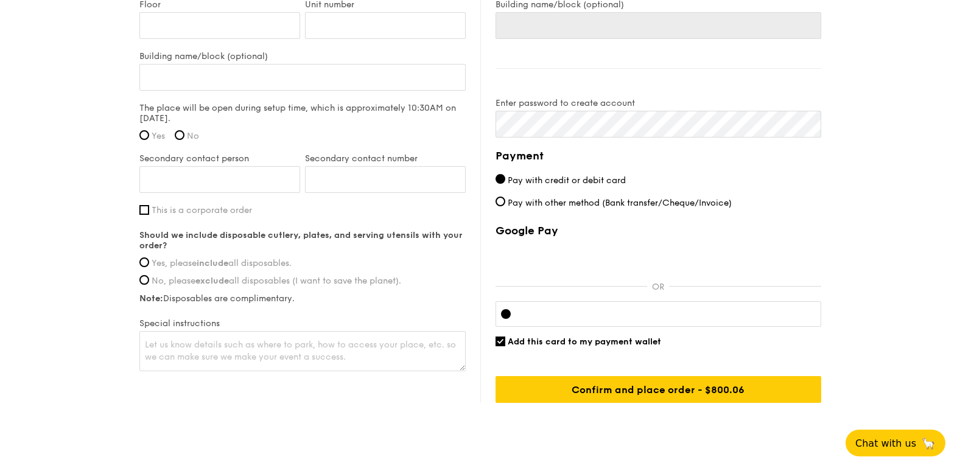 This screenshot has width=960, height=471. I want to click on input: No, pleaseexcludeall disposables (I want to save the planet)., so click(144, 280).